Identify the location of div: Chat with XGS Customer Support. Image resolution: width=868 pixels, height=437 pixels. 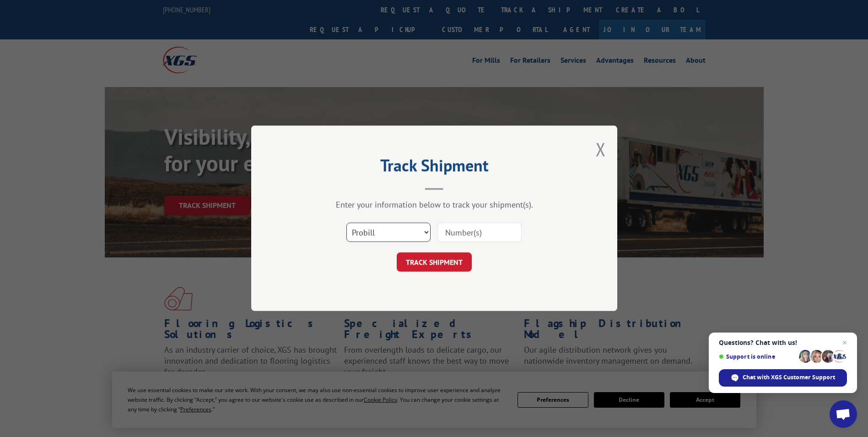
(783, 378).